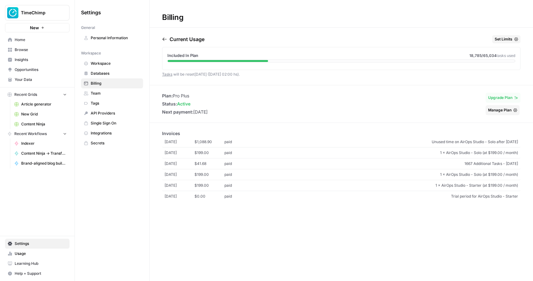  What do you see at coordinates (185, 96) in the screenshot?
I see `li: Pro Plus` at bounding box center [185, 96].